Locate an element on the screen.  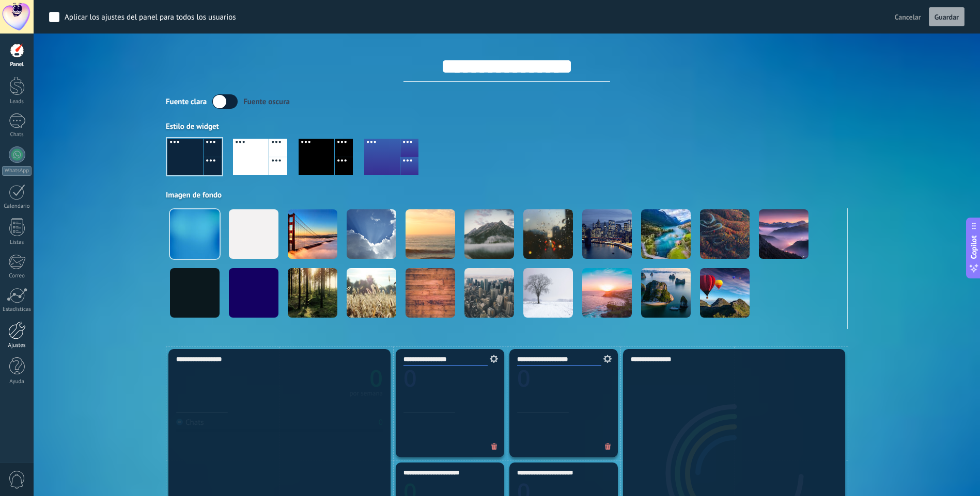
div: Estilo de widget is located at coordinates (506, 126).